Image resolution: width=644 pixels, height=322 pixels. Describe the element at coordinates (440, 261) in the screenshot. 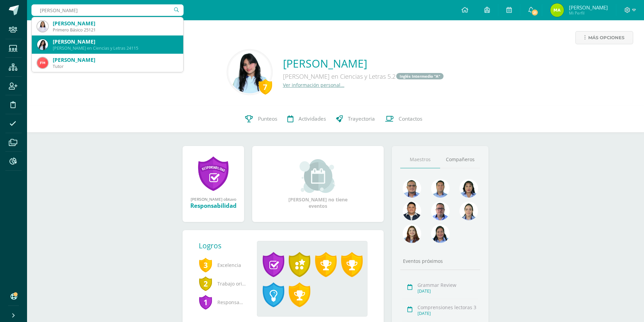

I see `div: Eventos próximos` at that location.